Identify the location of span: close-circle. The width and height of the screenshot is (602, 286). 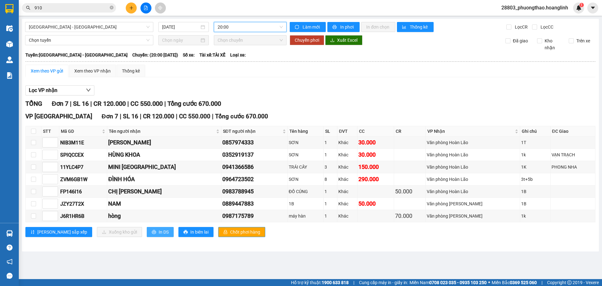
(112, 8).